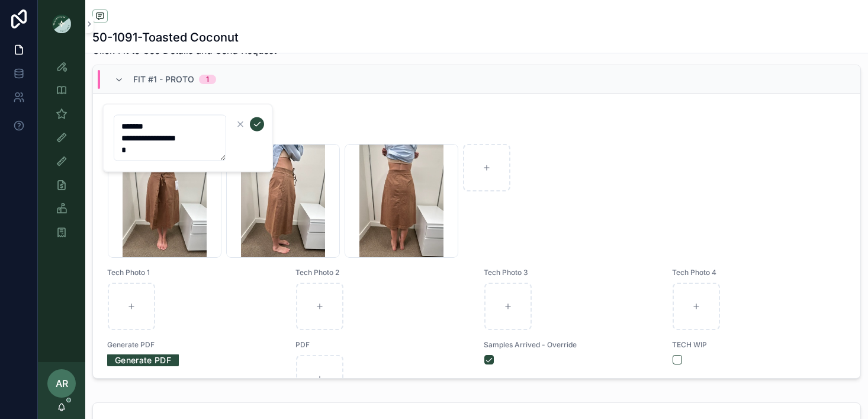 The height and width of the screenshot is (419, 868). What do you see at coordinates (571, 273) in the screenshot?
I see `span: Tech Photo 3` at bounding box center [571, 273].